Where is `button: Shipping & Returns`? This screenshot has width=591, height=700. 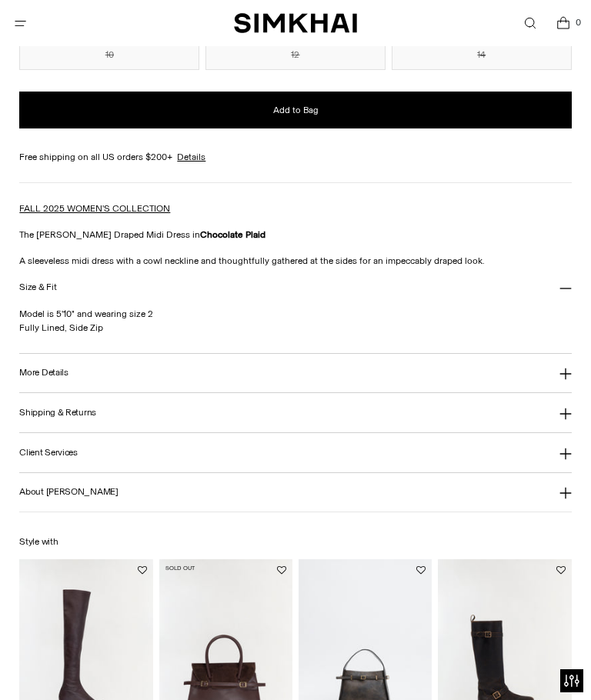 button: Shipping & Returns is located at coordinates (295, 412).